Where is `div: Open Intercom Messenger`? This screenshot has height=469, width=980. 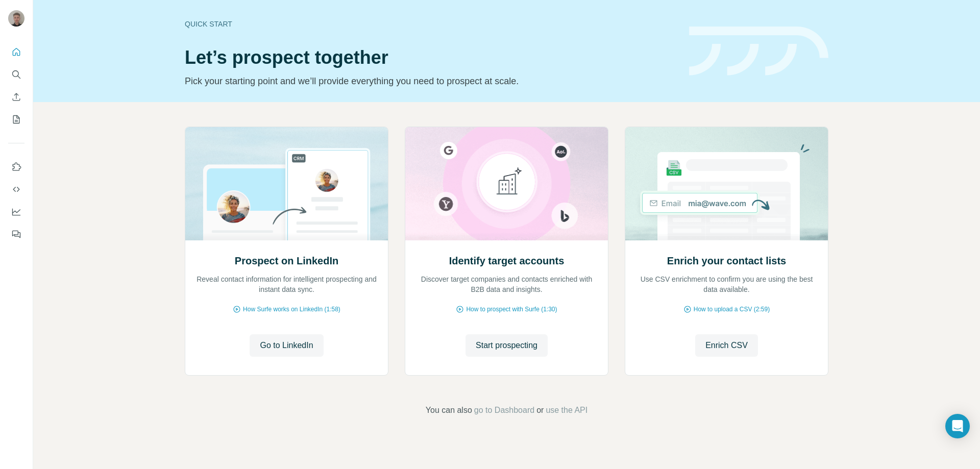
div: Open Intercom Messenger is located at coordinates (958, 426).